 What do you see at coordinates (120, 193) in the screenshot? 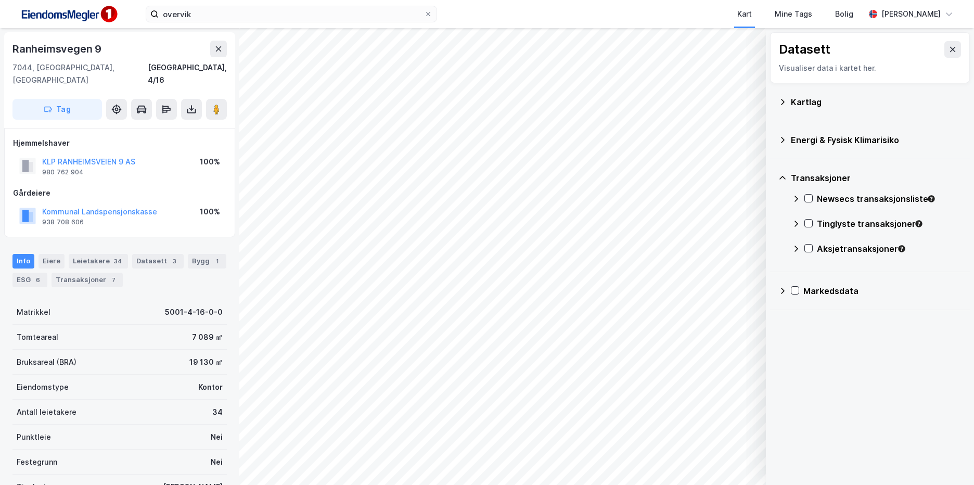
I see `div: Gårdeiere` at bounding box center [120, 193].